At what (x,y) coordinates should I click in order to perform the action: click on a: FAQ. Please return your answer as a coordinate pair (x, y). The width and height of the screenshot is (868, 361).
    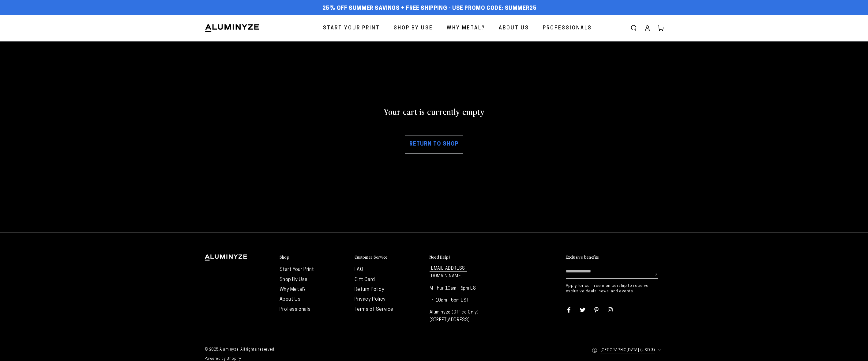
    Looking at the image, I should click on (359, 269).